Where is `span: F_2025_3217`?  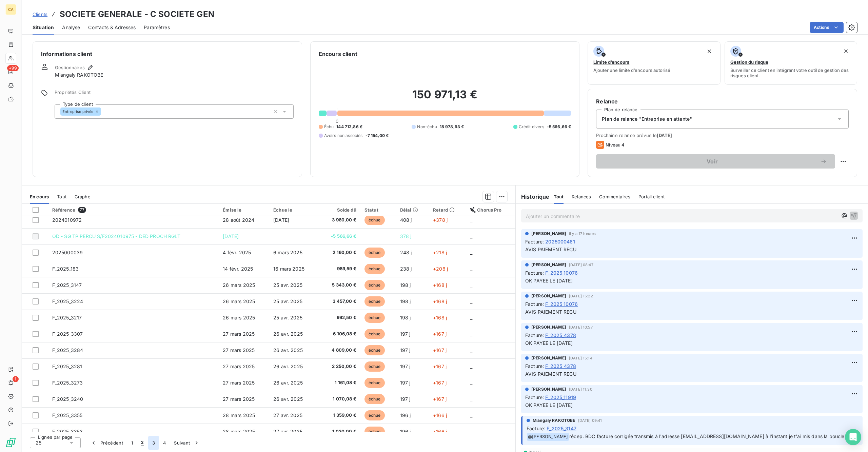 span: F_2025_3217 is located at coordinates (67, 317).